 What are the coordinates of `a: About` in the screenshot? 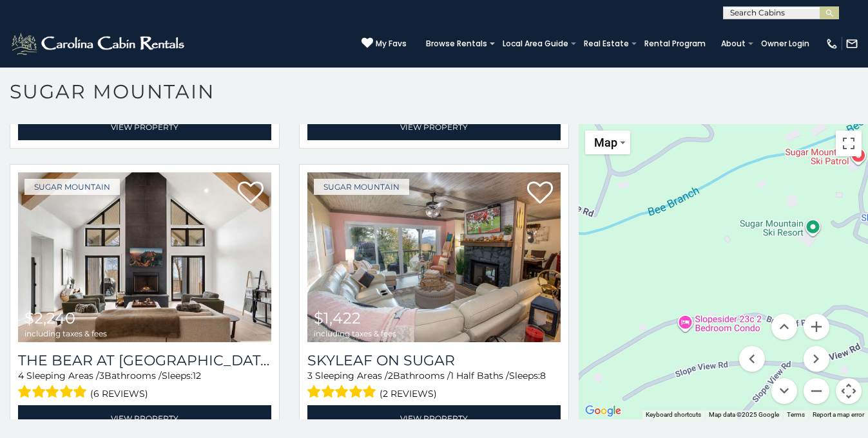 It's located at (733, 44).